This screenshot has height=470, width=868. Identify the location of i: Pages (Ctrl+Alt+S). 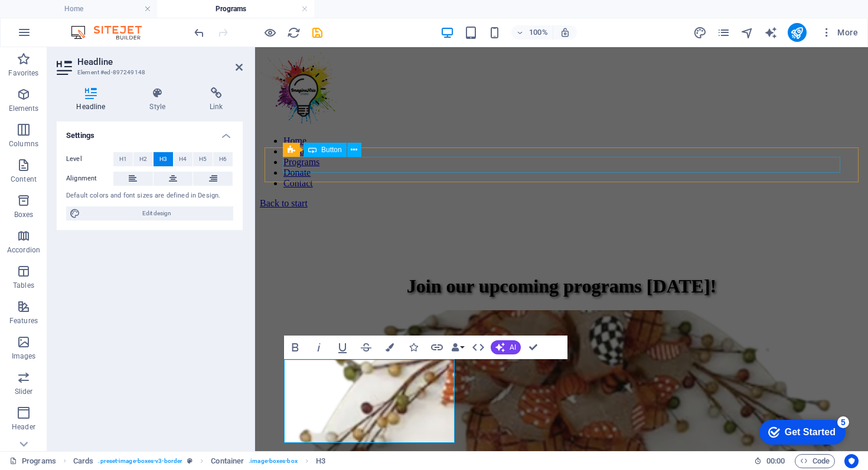
(724, 33).